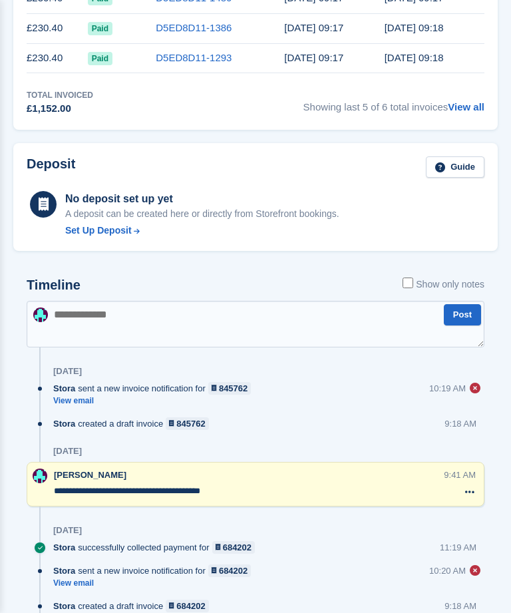 This screenshot has height=613, width=511. Describe the element at coordinates (53, 286) in the screenshot. I see `h2: Timeline` at that location.